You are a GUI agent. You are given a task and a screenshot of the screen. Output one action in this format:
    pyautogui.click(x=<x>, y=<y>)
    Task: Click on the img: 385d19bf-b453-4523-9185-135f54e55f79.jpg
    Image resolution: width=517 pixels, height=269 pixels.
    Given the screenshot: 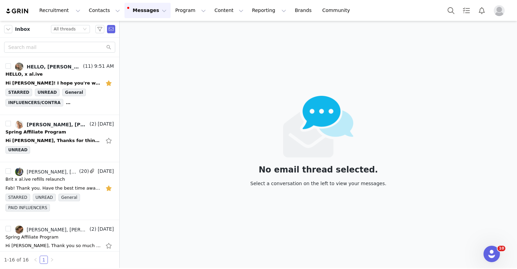 What is the action you would take?
    pyautogui.click(x=19, y=172)
    